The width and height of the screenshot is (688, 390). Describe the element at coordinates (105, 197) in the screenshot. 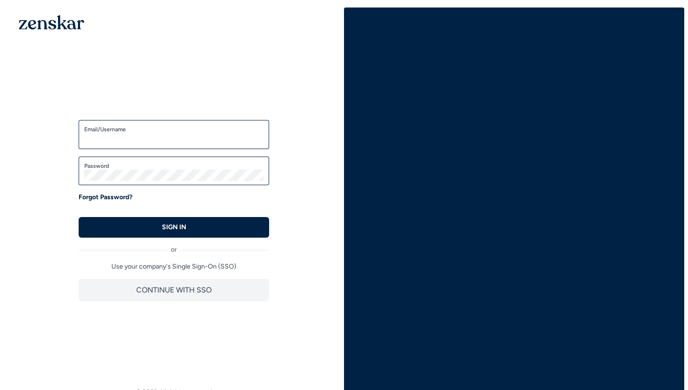

I see `a: Forgot Password?` at that location.